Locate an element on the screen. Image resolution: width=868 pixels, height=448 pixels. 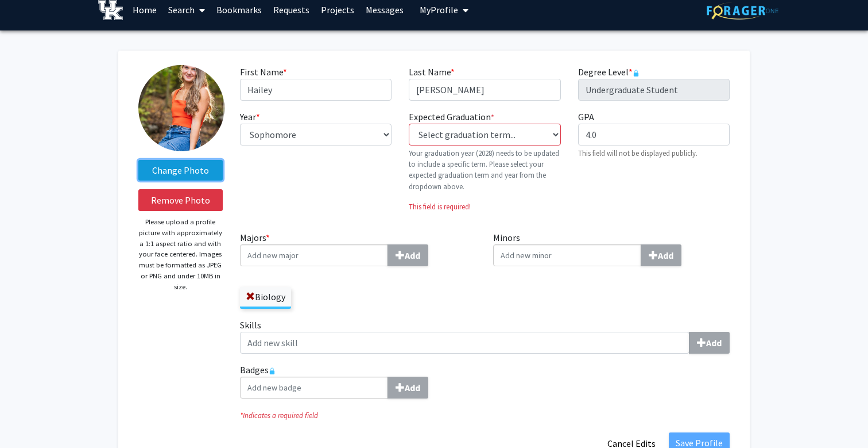
input: MinorsAdd is located at coordinates (567, 255).